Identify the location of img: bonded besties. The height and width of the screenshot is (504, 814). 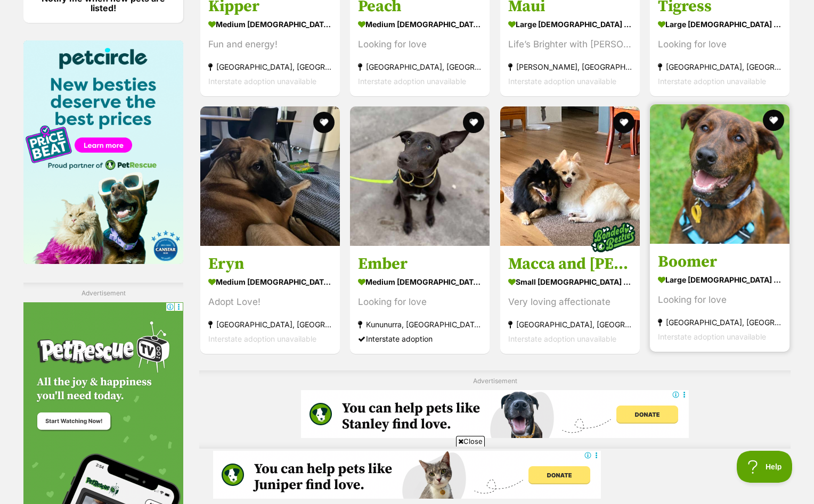
(613, 237).